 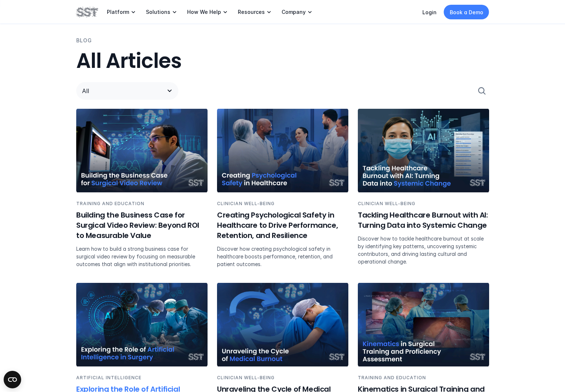 I want to click on img: Operating room staff looking at kinnematics data, so click(x=423, y=325).